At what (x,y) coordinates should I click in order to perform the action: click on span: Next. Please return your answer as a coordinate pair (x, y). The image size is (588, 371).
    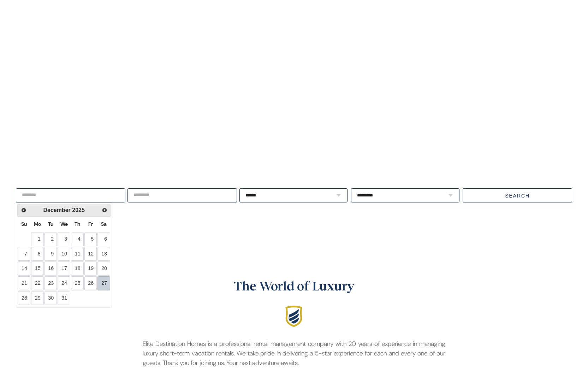
    Looking at the image, I should click on (105, 210).